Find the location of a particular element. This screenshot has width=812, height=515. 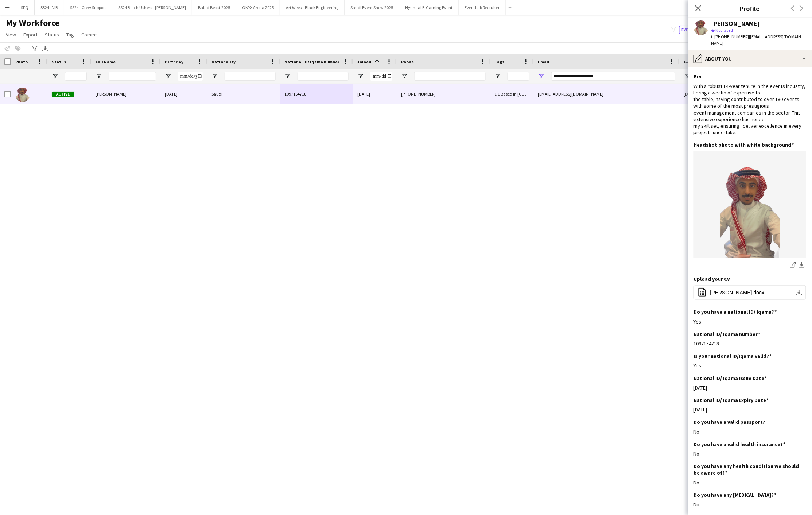

h3: Profile is located at coordinates (749, 8).